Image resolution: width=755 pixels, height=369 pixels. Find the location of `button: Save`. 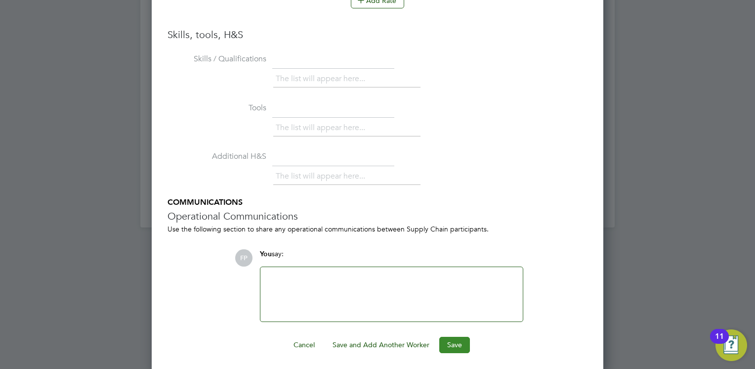

button: Save is located at coordinates (454, 344).